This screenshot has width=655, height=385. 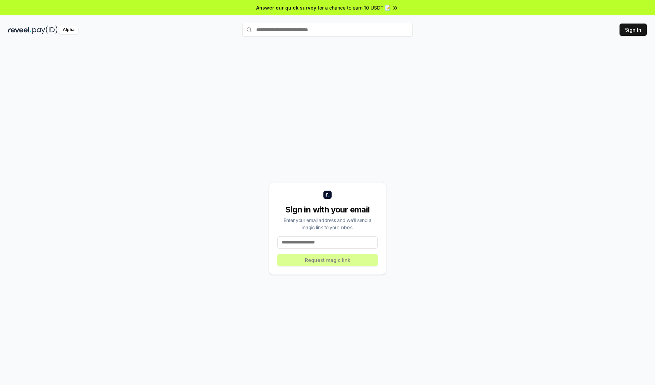 What do you see at coordinates (328, 210) in the screenshot?
I see `div: Sign in with your email` at bounding box center [328, 210].